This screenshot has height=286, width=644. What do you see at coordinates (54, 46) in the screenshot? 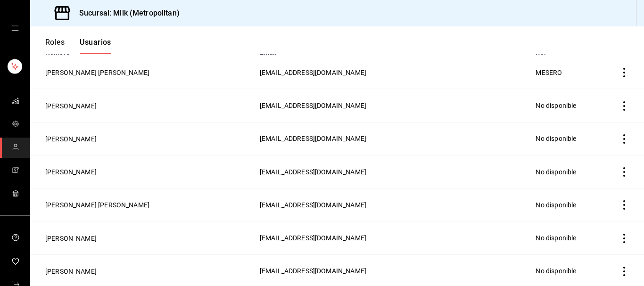
I see `button: Roles` at bounding box center [54, 46].